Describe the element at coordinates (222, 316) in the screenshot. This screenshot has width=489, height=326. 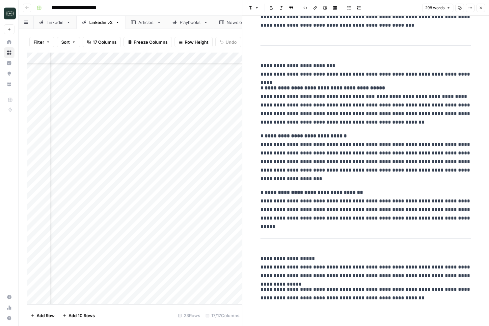
I see `div: 17/17 Columns` at that location.